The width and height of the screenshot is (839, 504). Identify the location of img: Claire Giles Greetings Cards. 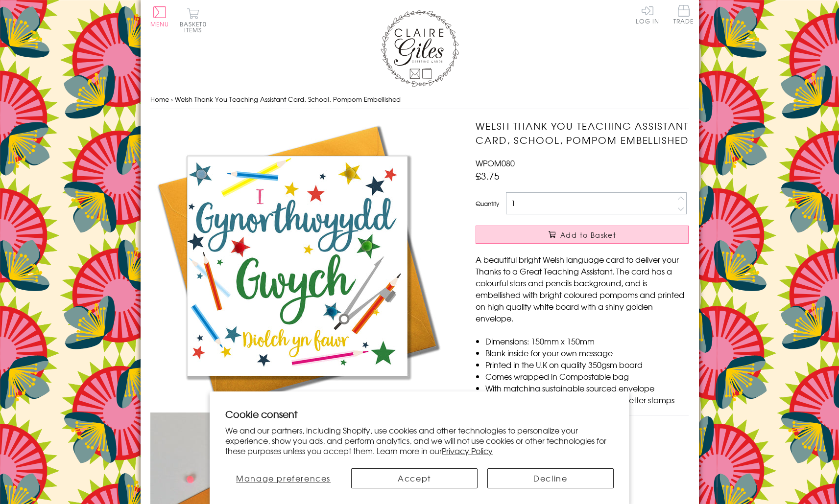
(420, 48).